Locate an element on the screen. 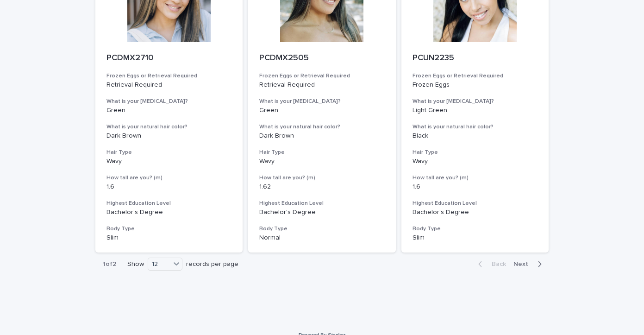 The image size is (644, 335). p: 1 of 2 is located at coordinates (109, 264).